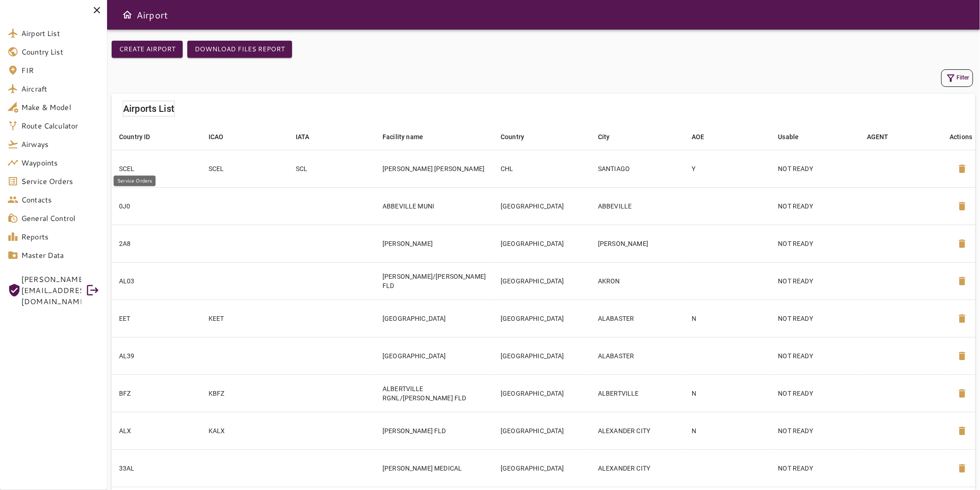 Image resolution: width=980 pixels, height=490 pixels. Describe the element at coordinates (704, 137) in the screenshot. I see `span: AOE` at that location.